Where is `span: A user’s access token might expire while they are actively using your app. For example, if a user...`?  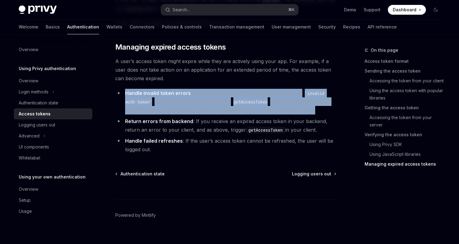
span: A user’s access token might expire while they are actively using your app. For example, if a user... is located at coordinates (226, 70).